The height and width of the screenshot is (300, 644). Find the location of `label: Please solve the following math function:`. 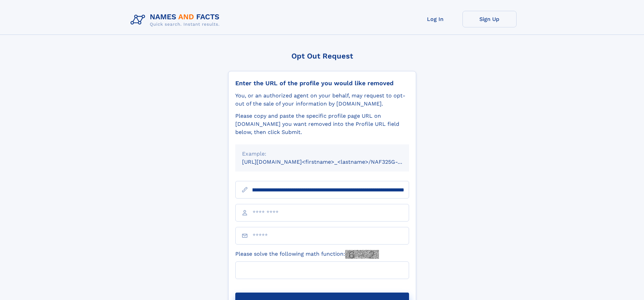

label: Please solve the following math function: is located at coordinates (307, 254).